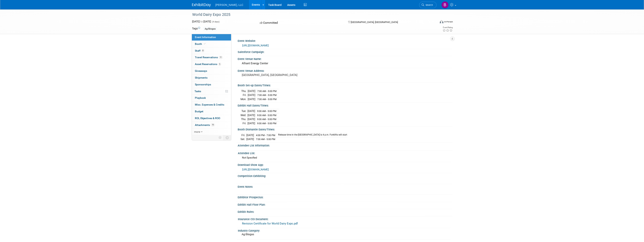  Describe the element at coordinates (216, 22) in the screenshot. I see `span: (4 days)` at that location.